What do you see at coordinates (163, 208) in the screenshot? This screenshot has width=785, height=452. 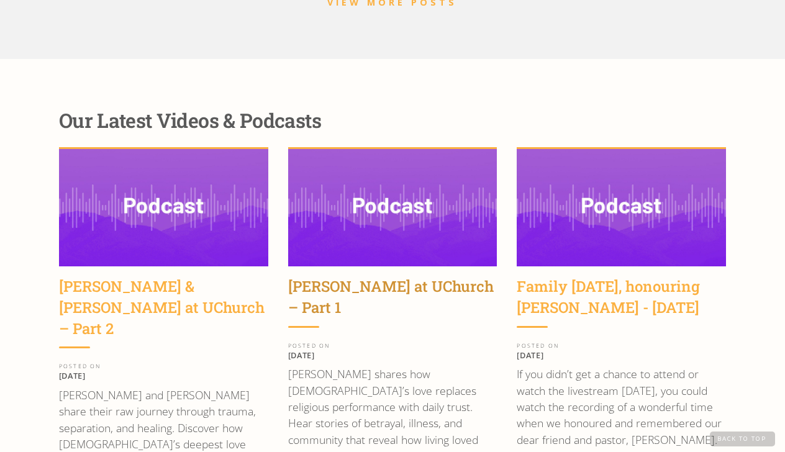 I see `img: Wayne & Sara Jacobsen at UChurch – Part 2` at bounding box center [163, 208].